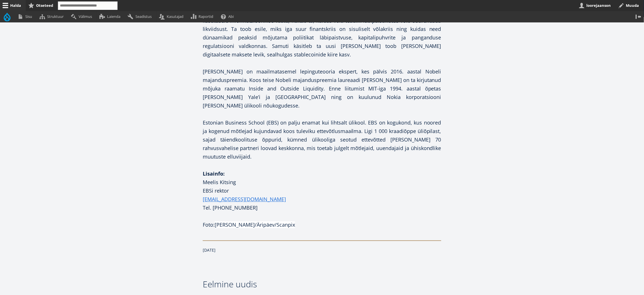 The height and width of the screenshot is (295, 644). I want to click on a: Raportid, so click(204, 16).